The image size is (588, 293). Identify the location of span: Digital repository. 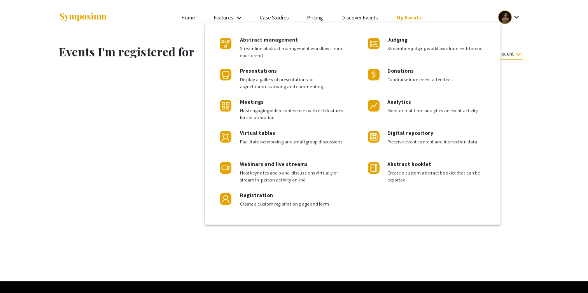
(410, 133).